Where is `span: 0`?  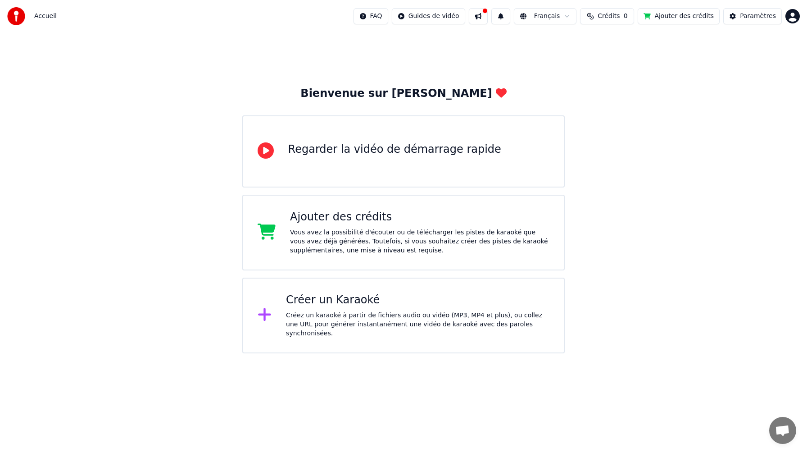 span: 0 is located at coordinates (625, 16).